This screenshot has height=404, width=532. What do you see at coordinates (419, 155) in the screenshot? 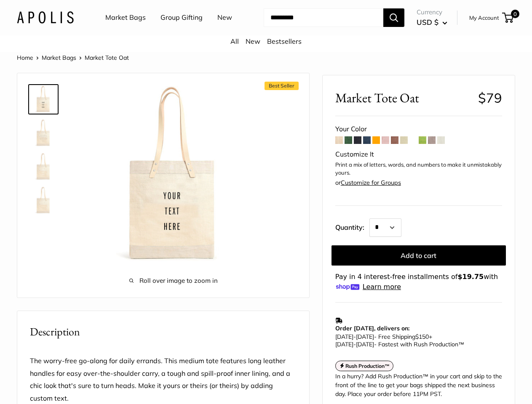
I see `div: Customize It` at bounding box center [419, 155].